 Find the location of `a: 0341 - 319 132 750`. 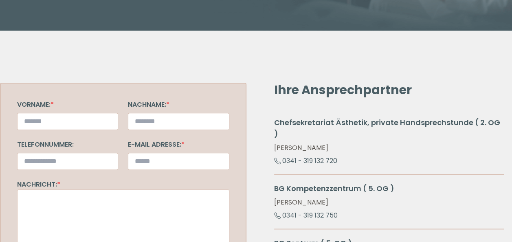

a: 0341 - 319 132 750 is located at coordinates (306, 215).